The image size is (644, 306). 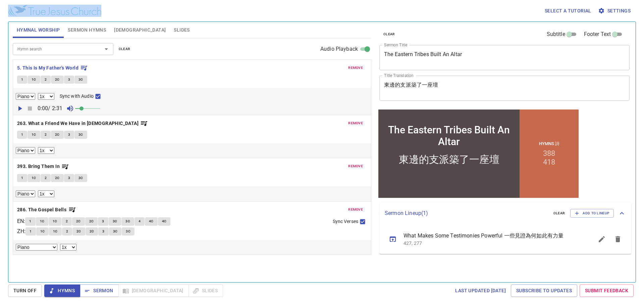 I want to click on button: 4, so click(x=139, y=221).